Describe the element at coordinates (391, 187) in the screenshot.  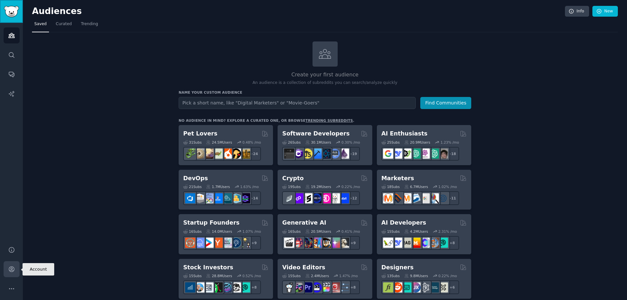
I see `div: 18 Sub s` at that location.